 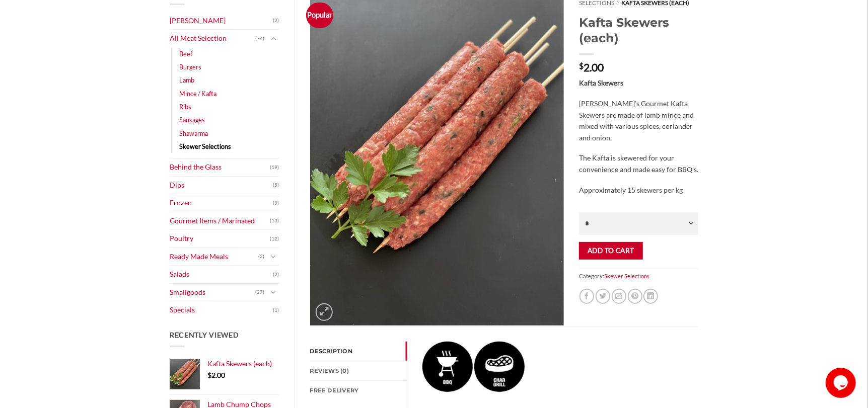 What do you see at coordinates (639, 164) in the screenshot?
I see `p: The Kafta is skewered for your convenience and made easy for BBQ’s.` at bounding box center [639, 164].